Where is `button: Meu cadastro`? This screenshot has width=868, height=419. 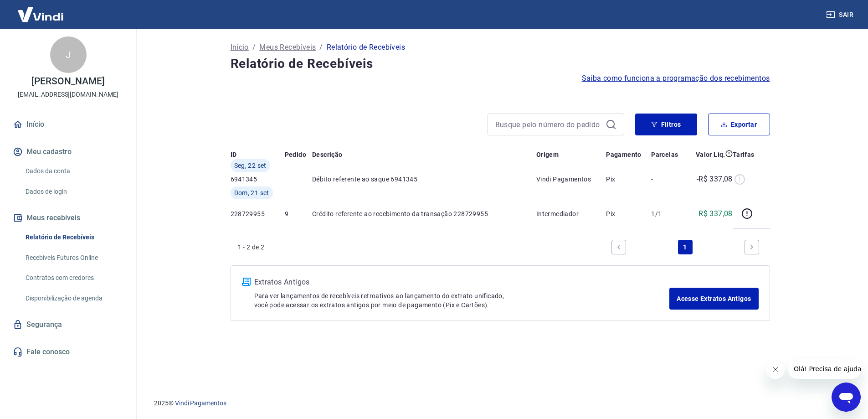
button: Meu cadastro is located at coordinates (68, 152).